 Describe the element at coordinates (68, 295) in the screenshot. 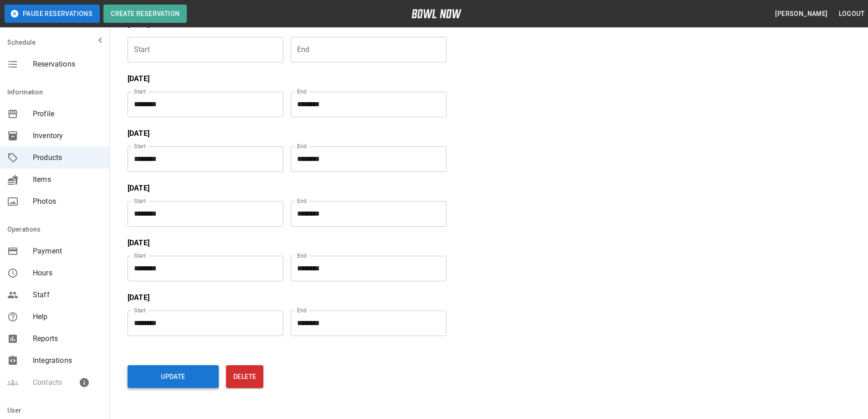

I see `span: Staff` at that location.